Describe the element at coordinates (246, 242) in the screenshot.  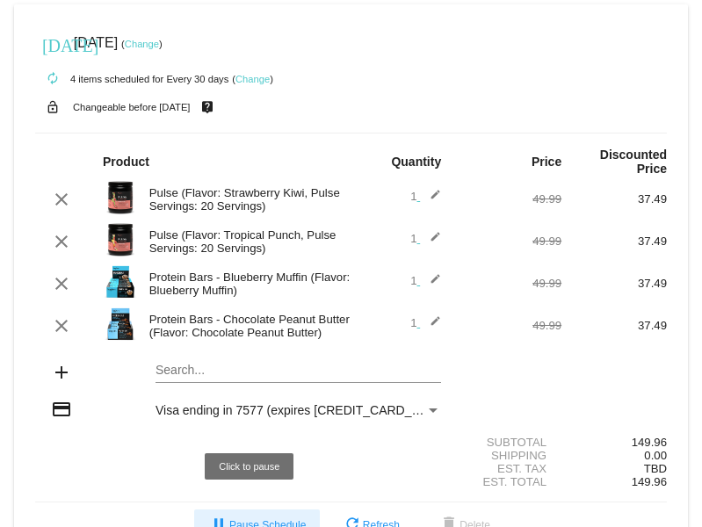
I see `div: Pulse (Flavor: Tropical Punch, Pulse Servings: 20 Servings)` at that location.